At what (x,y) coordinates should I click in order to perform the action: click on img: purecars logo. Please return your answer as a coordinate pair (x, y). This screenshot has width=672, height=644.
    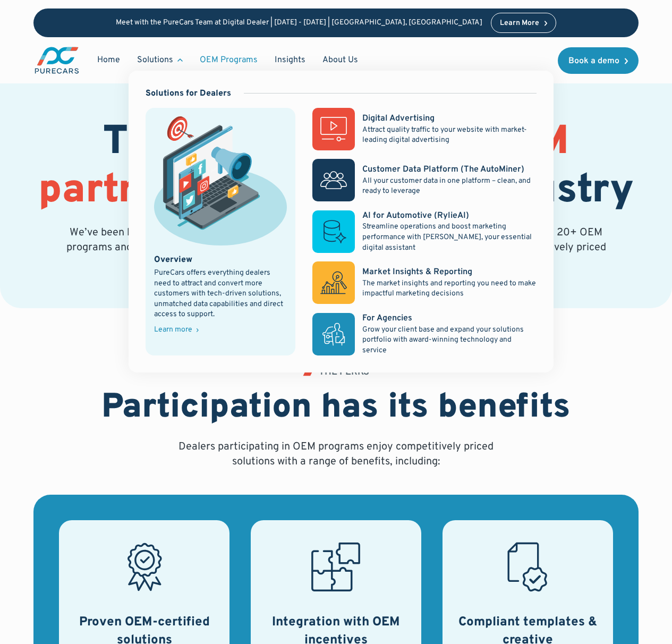
    Looking at the image, I should click on (57, 60).